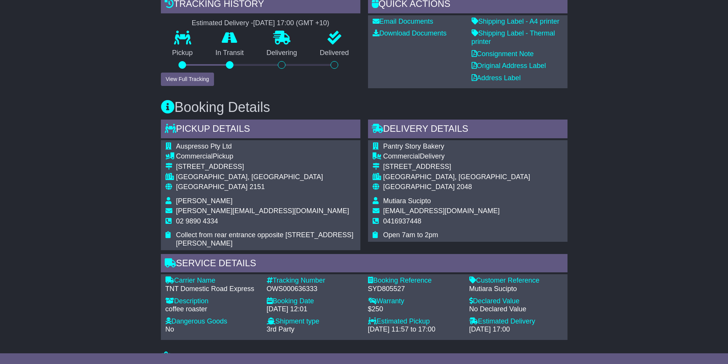 This screenshot has height=364, width=728. What do you see at coordinates (257, 187) in the screenshot?
I see `span: 2151` at bounding box center [257, 187].